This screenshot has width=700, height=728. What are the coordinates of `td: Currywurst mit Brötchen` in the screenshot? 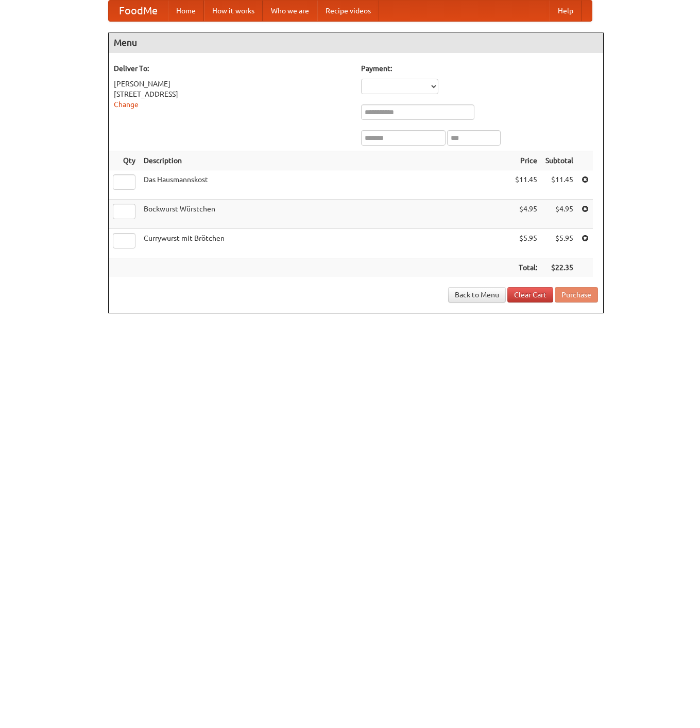 It's located at (325, 243).